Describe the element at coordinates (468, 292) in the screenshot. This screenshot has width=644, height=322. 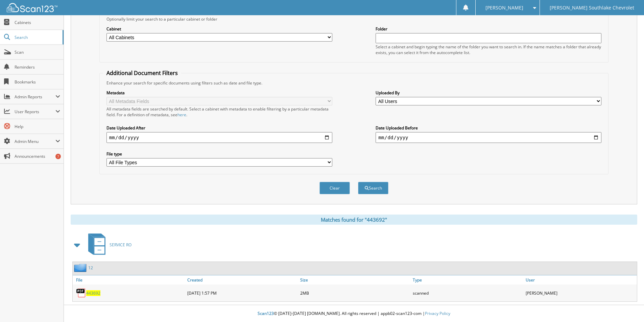
I see `div: scanned` at that location.